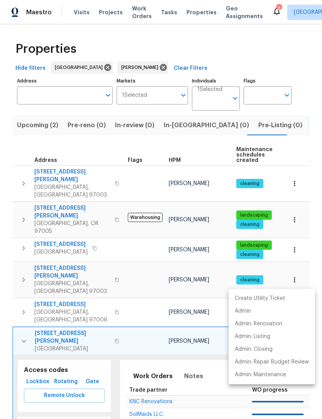  Describe the element at coordinates (252, 337) in the screenshot. I see `p: Admin: Listing` at that location.